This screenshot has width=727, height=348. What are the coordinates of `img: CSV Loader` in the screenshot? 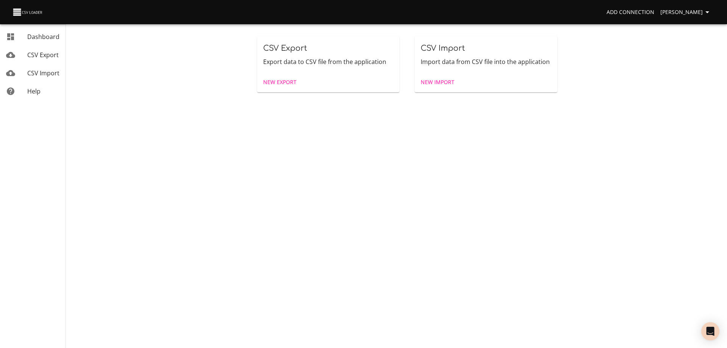 It's located at (28, 12).